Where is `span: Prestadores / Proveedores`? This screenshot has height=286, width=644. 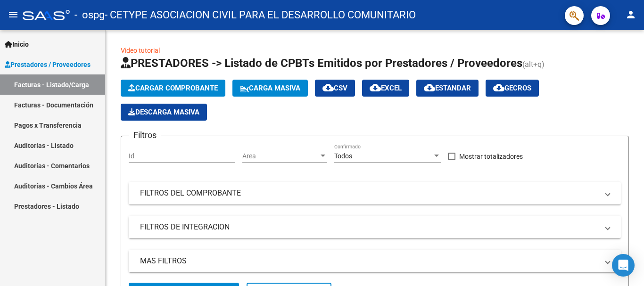
span: Prestadores / Proveedores is located at coordinates (47, 64).